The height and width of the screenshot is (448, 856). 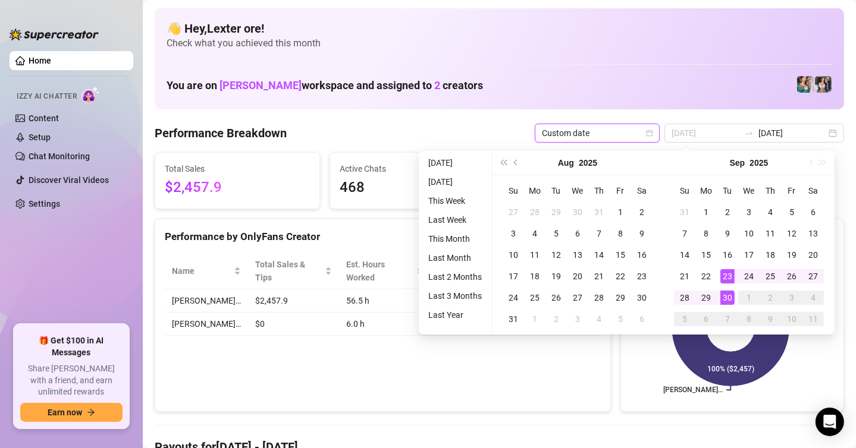 I want to click on td: 2025-09-07, so click(x=685, y=234).